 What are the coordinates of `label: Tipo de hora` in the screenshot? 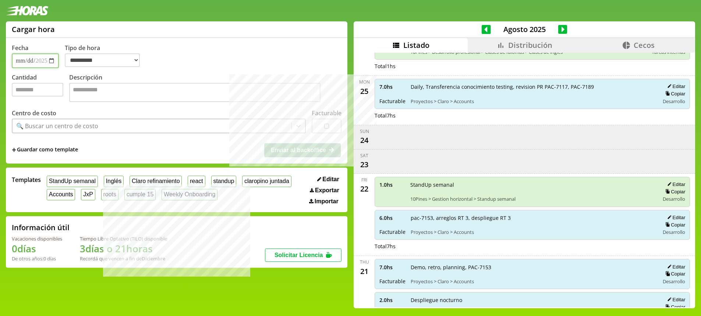 It's located at (105, 56).